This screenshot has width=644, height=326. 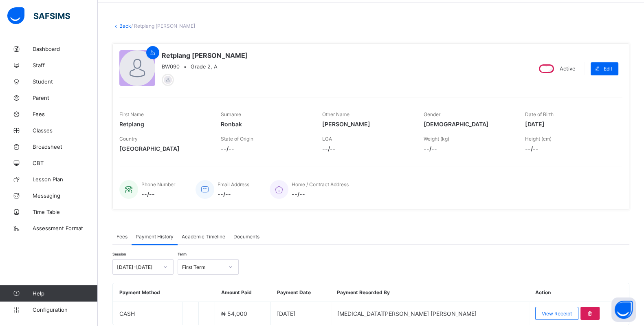 What do you see at coordinates (119, 254) in the screenshot?
I see `span: Session` at bounding box center [119, 254].